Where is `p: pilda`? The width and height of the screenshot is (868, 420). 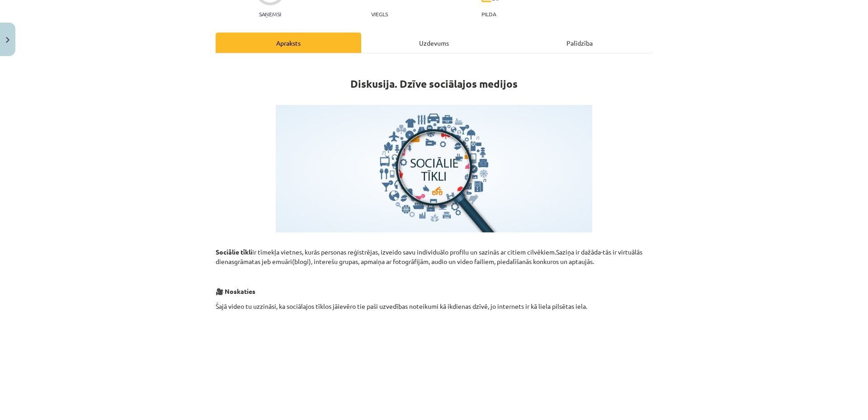 p: pilda is located at coordinates (489, 14).